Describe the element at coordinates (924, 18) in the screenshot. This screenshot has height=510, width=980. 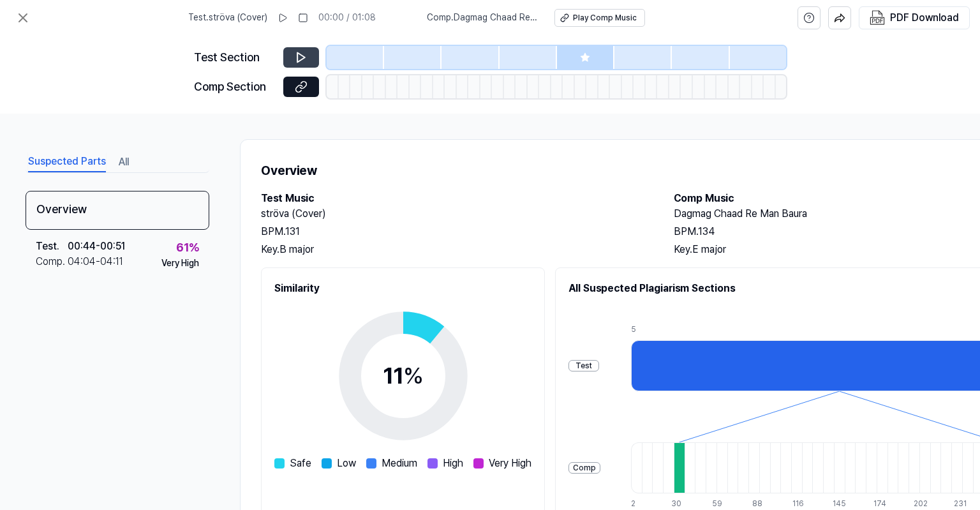
I see `div: PDF Download` at that location.